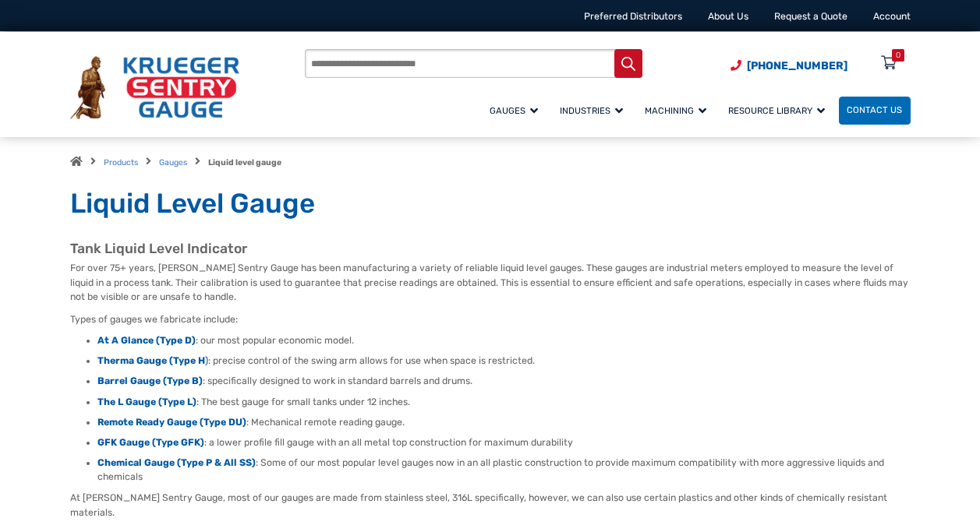 This screenshot has height=525, width=980. What do you see at coordinates (490, 249) in the screenshot?
I see `h2: Tank Liquid Level Indicator` at bounding box center [490, 249].